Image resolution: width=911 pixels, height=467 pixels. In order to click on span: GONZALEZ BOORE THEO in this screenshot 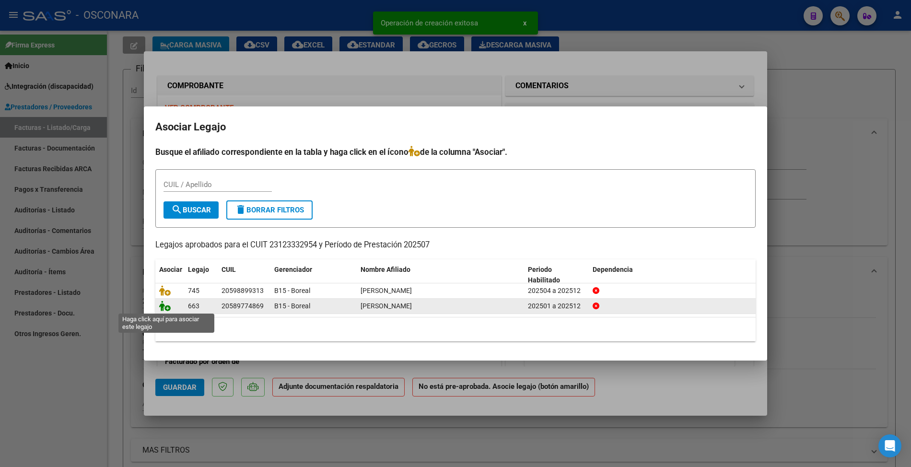, I will do `click(386, 291)`.